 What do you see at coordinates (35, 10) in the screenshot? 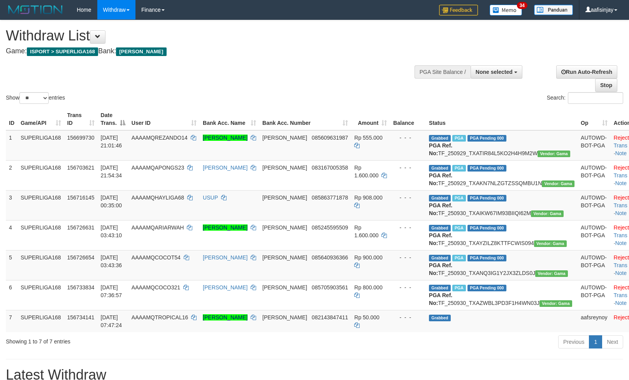
I see `img: MOTION_logo.png` at bounding box center [35, 10].